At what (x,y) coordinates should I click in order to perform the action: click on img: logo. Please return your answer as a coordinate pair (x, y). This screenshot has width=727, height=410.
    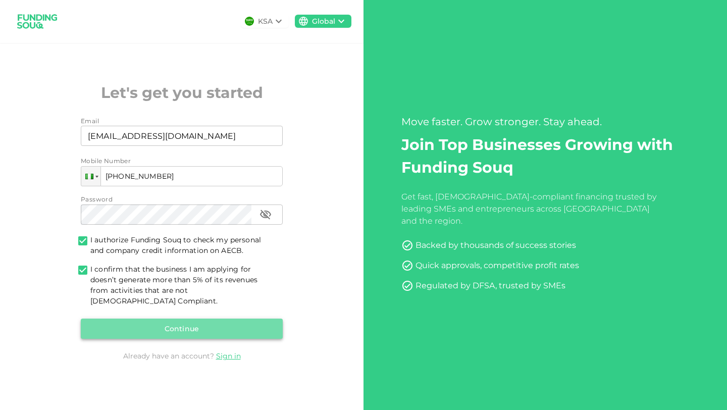
    Looking at the image, I should click on (37, 21).